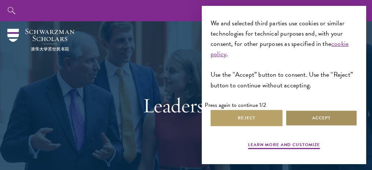 The width and height of the screenshot is (372, 170). Describe the element at coordinates (186, 105) in the screenshot. I see `h1: Leadership` at that location.